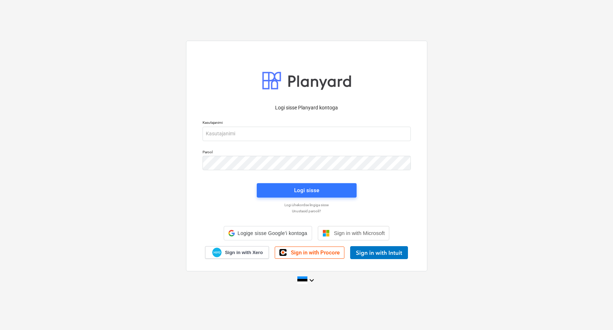 This screenshot has height=330, width=613. Describe the element at coordinates (310, 252) in the screenshot. I see `a: Sign in with Procore` at that location.